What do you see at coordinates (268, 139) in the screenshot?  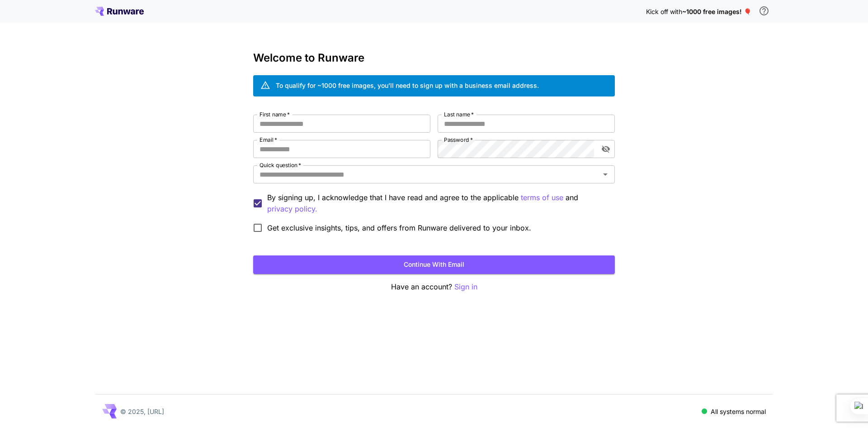 I see `label: Email` at bounding box center [268, 139].